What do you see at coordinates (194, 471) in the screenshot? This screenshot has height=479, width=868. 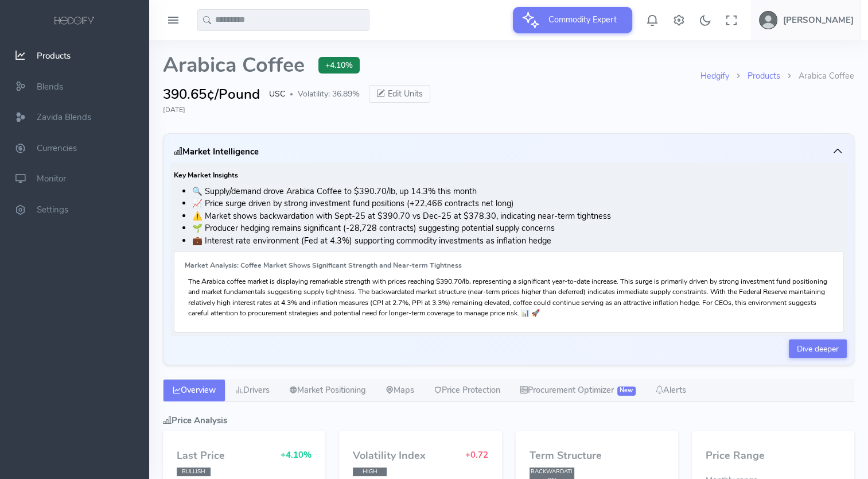 I see `span: BULLISH` at bounding box center [194, 471].